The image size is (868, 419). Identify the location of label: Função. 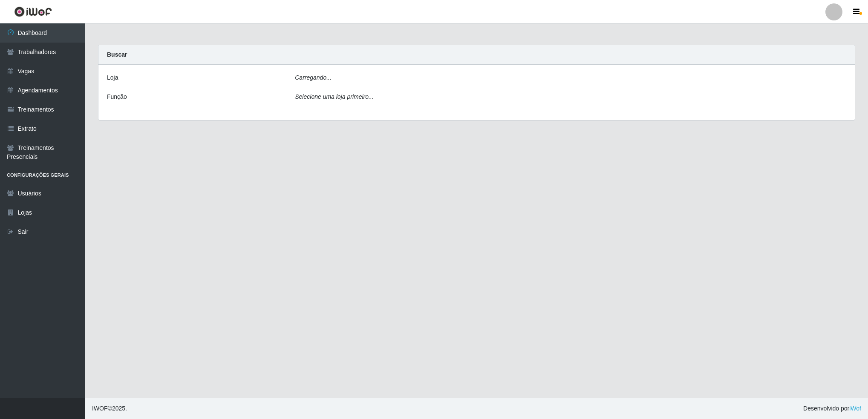
(116, 96).